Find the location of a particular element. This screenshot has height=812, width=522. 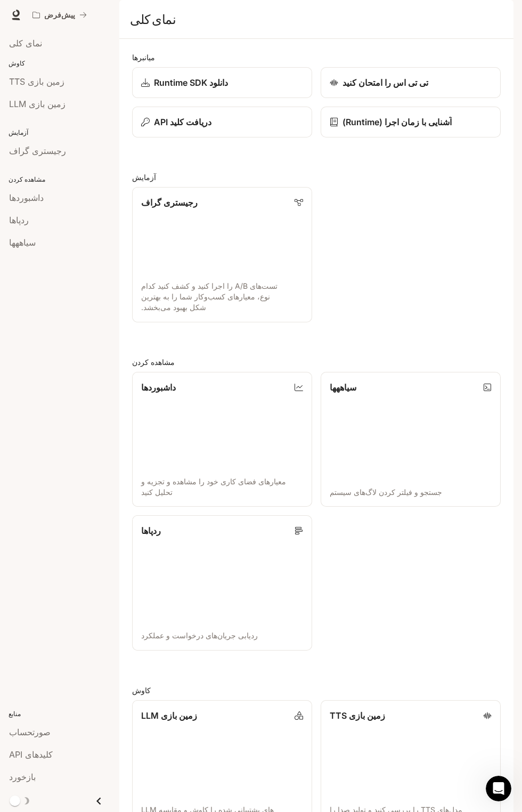

font: دریافت کلید API is located at coordinates (182, 122).